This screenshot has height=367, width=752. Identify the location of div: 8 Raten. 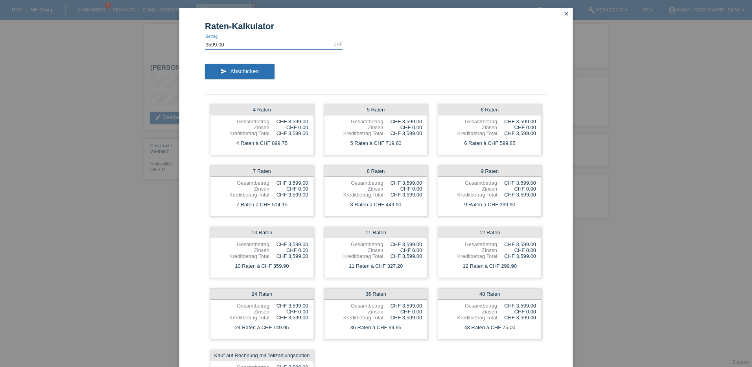
(376, 171).